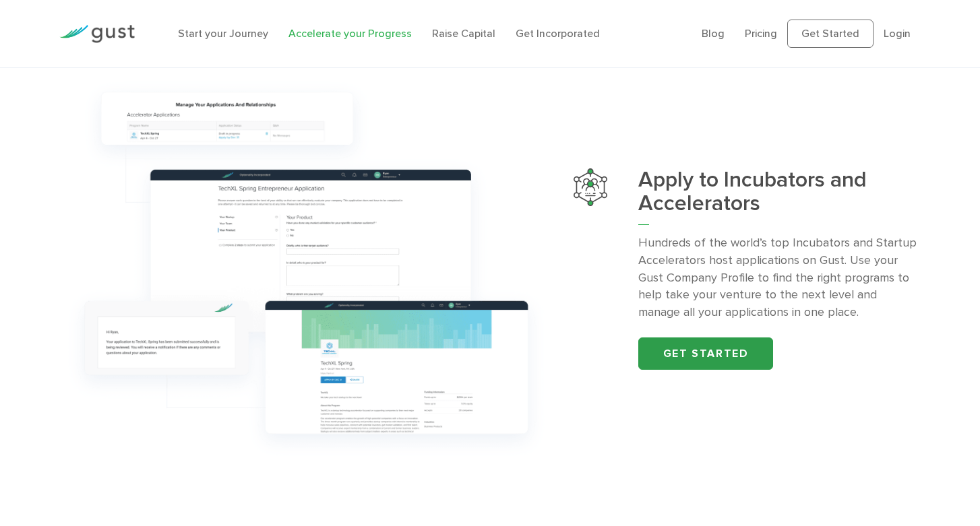  Describe the element at coordinates (760, 33) in the screenshot. I see `a: Pricing` at that location.